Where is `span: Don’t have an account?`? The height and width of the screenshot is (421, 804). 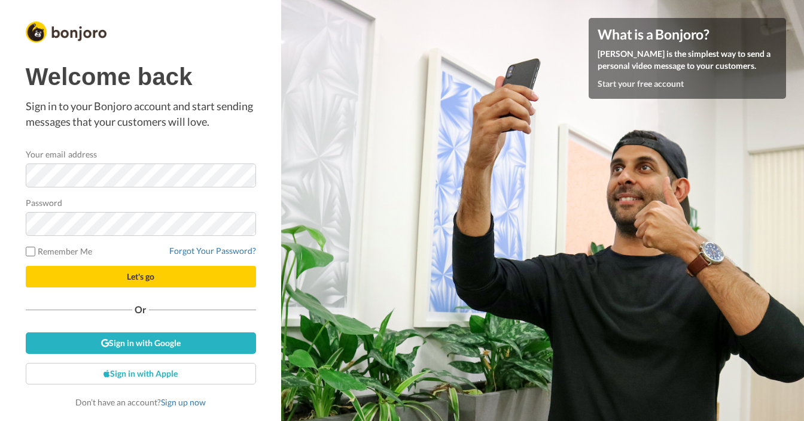 span: Don’t have an account? is located at coordinates (141, 401).